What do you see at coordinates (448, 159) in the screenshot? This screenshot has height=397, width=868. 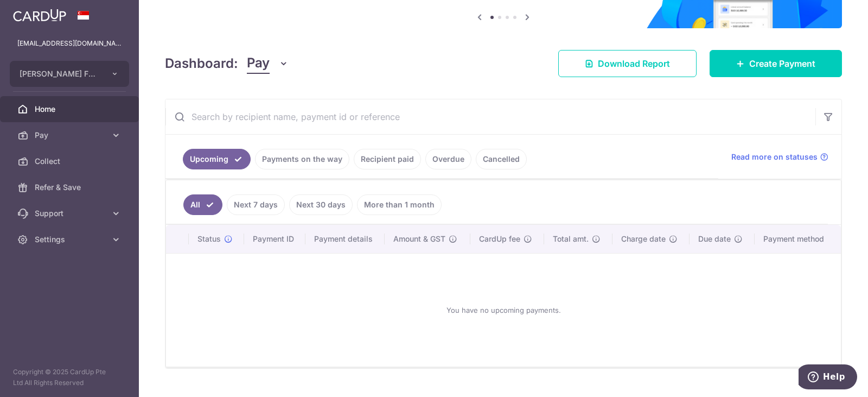 I see `a: Overdue` at bounding box center [448, 159].